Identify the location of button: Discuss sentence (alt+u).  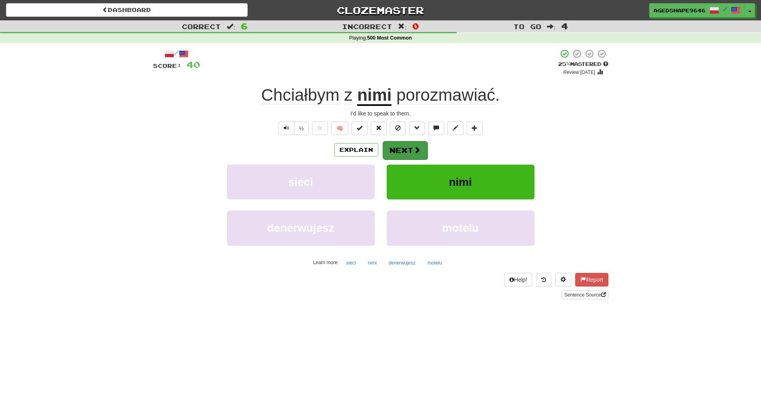
(436, 128).